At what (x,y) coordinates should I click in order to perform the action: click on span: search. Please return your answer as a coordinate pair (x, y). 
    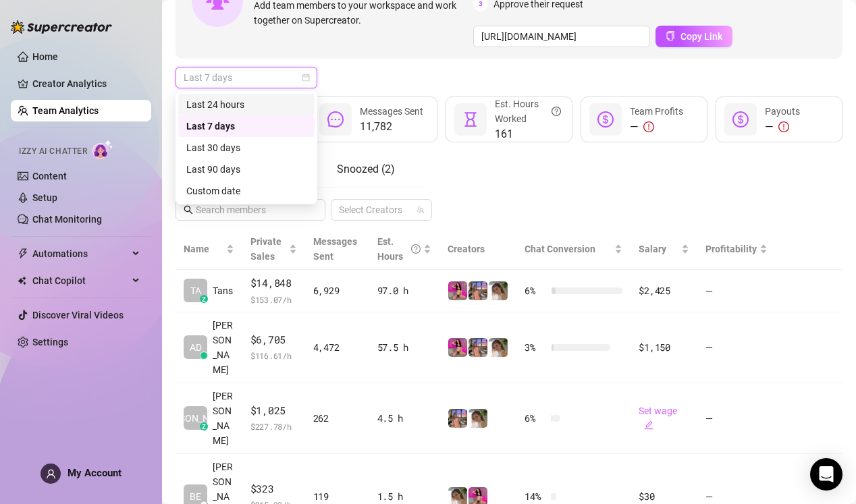
    Looking at the image, I should click on (188, 209).